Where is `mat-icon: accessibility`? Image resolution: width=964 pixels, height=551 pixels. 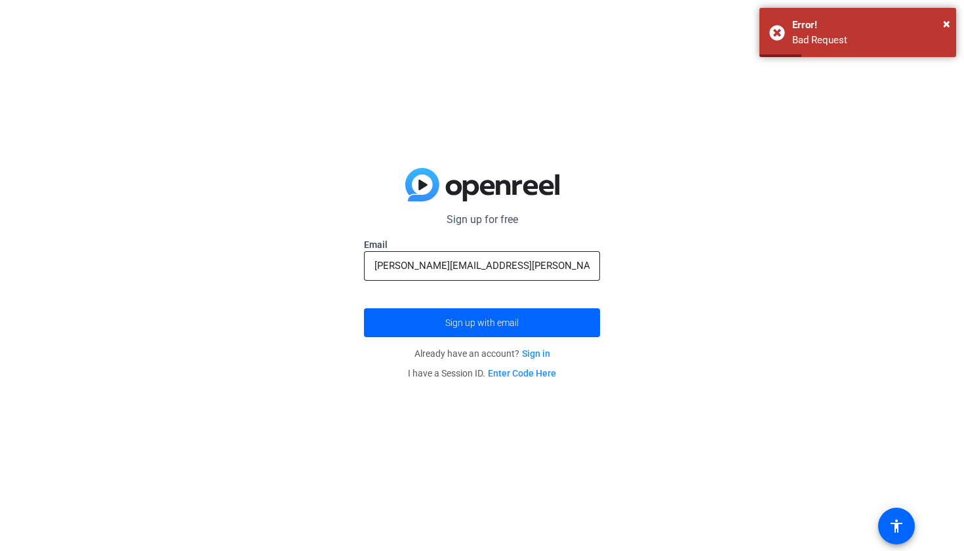
mat-icon: accessibility is located at coordinates (897, 526).